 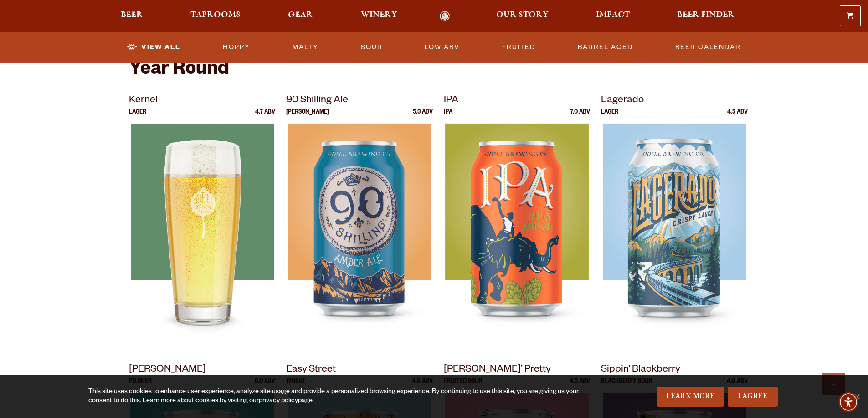 What do you see at coordinates (153, 47) in the screenshot?
I see `a: View All` at bounding box center [153, 47].